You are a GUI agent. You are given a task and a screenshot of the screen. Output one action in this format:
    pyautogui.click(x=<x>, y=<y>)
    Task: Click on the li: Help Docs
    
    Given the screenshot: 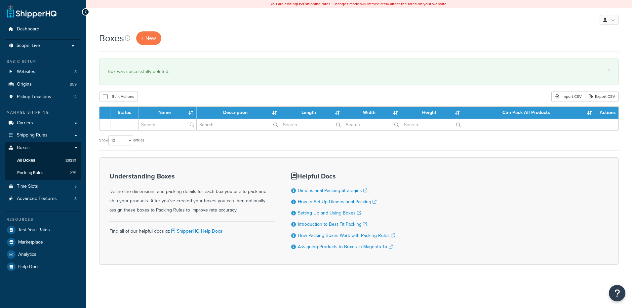 What is the action you would take?
    pyautogui.click(x=43, y=267)
    